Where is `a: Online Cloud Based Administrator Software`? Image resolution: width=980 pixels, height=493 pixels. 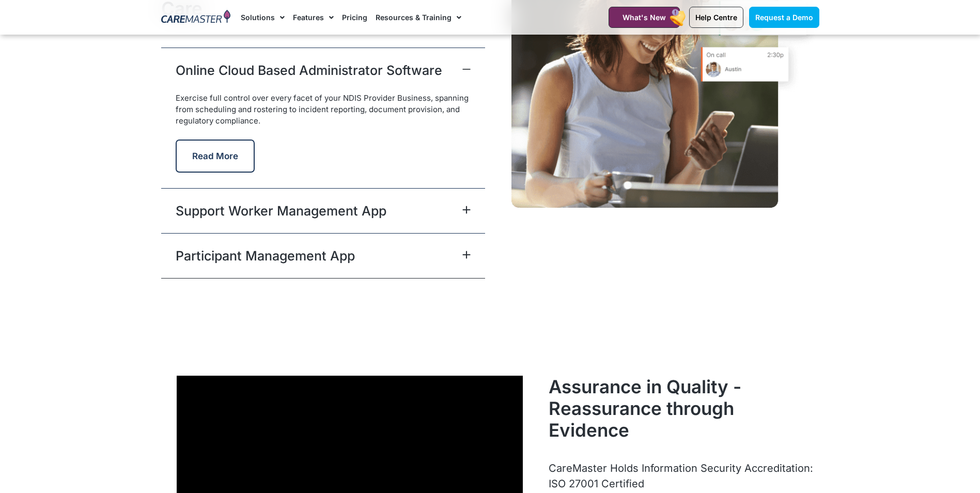 a: Online Cloud Based Administrator Software is located at coordinates (309, 71).